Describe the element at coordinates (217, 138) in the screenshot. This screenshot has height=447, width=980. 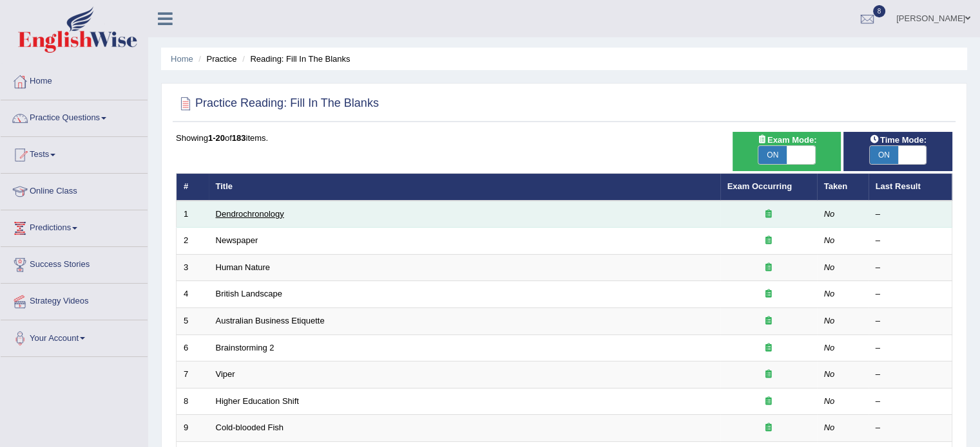
I see `b: 1-20` at that location.